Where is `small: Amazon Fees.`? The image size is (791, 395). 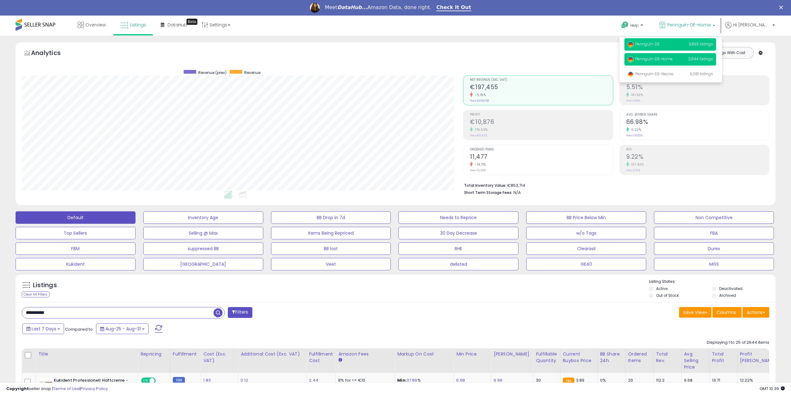 small: Amazon Fees. is located at coordinates (340, 360).